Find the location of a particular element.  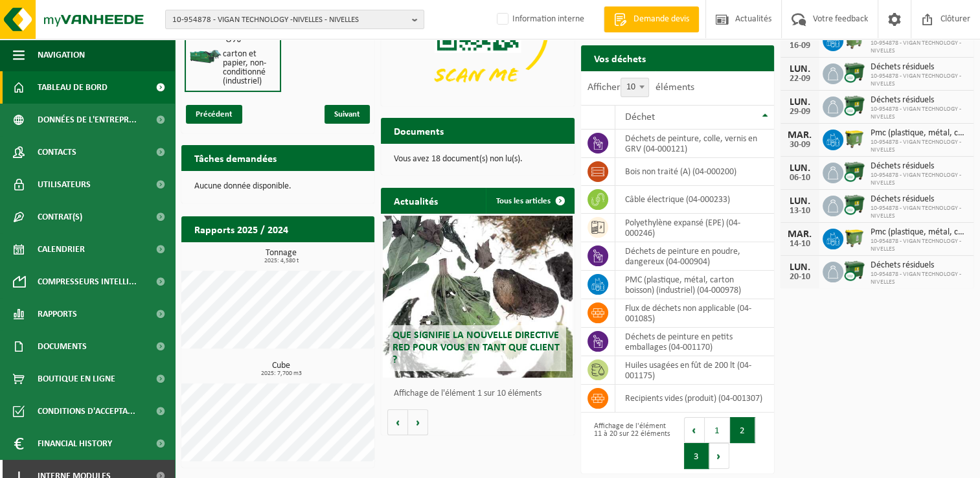

span: Rapports is located at coordinates (57, 315).